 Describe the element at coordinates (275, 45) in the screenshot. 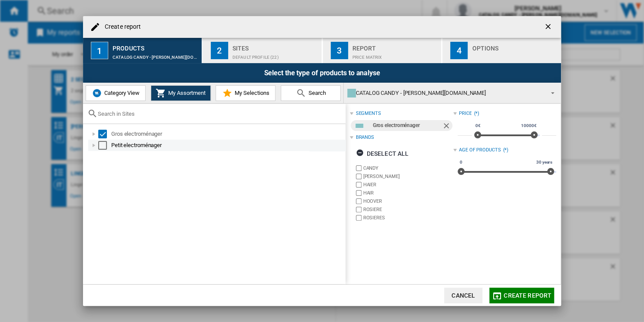

I see `div: Sites` at that location.